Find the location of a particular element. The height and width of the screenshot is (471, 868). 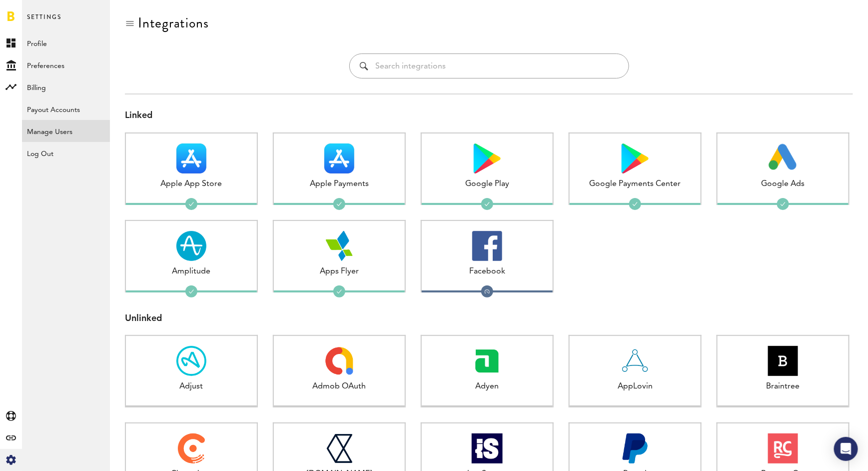

a: Profile is located at coordinates (66, 43).